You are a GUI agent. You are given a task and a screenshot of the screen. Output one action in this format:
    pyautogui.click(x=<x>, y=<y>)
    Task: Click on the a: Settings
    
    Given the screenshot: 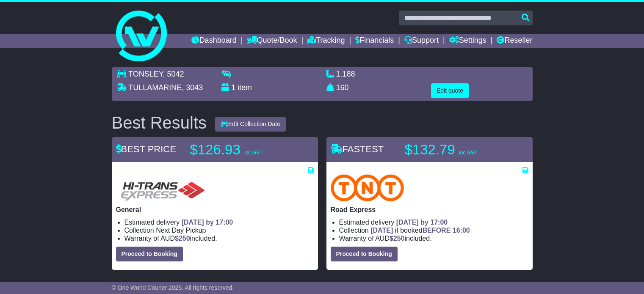 What is the action you would take?
    pyautogui.click(x=468, y=41)
    